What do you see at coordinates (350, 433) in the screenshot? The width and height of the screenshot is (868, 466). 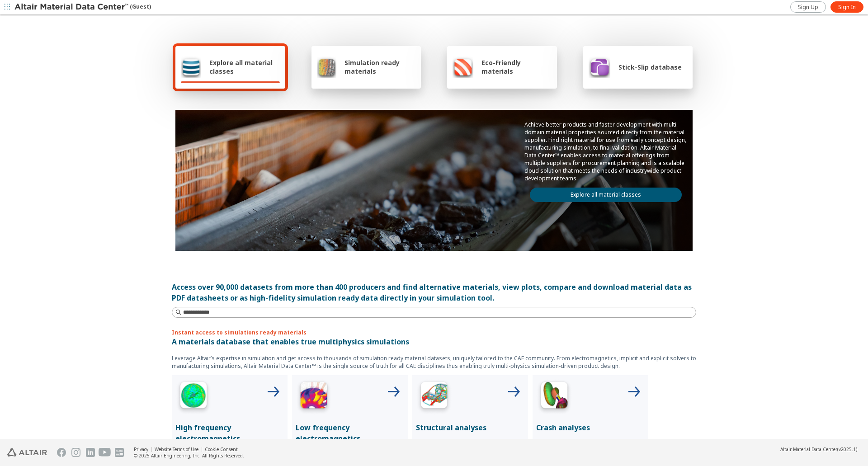 I see `p: Low frequency electromagnetics` at bounding box center [350, 433].